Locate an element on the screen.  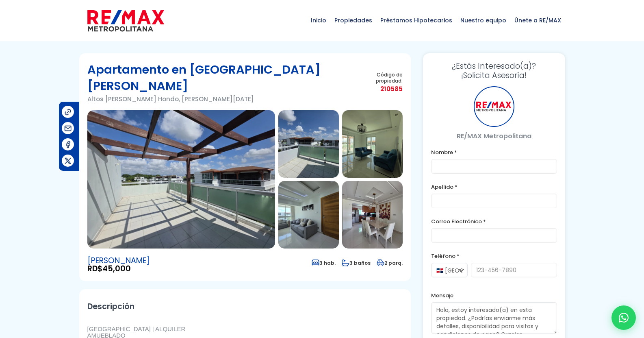
p: RE/MAX Metropolitana is located at coordinates (494, 136).